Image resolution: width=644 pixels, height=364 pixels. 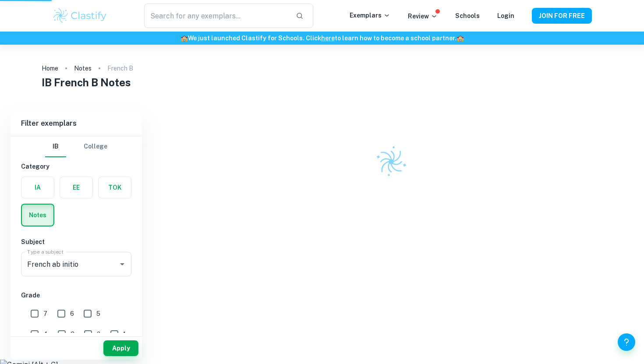 What do you see at coordinates (76, 295) in the screenshot?
I see `h6: Grade` at bounding box center [76, 295].